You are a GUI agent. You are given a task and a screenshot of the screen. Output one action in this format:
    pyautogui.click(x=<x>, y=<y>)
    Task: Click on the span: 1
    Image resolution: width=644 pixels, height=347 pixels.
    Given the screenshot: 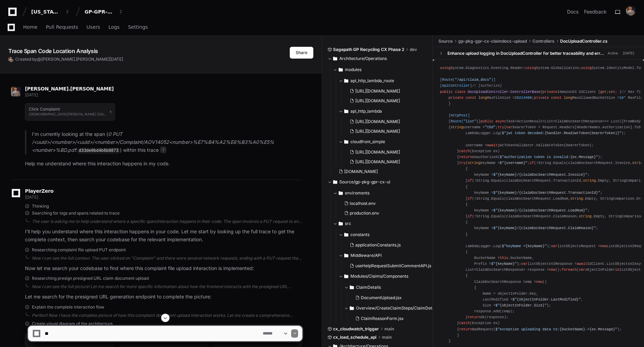 What is the action you would take?
    pyautogui.click(x=163, y=149)
    